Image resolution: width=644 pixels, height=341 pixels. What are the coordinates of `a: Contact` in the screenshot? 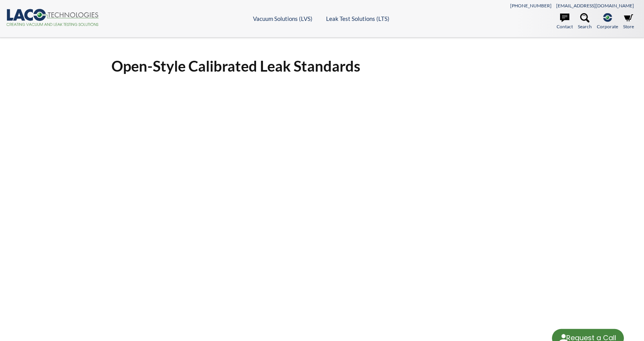 It's located at (565, 22).